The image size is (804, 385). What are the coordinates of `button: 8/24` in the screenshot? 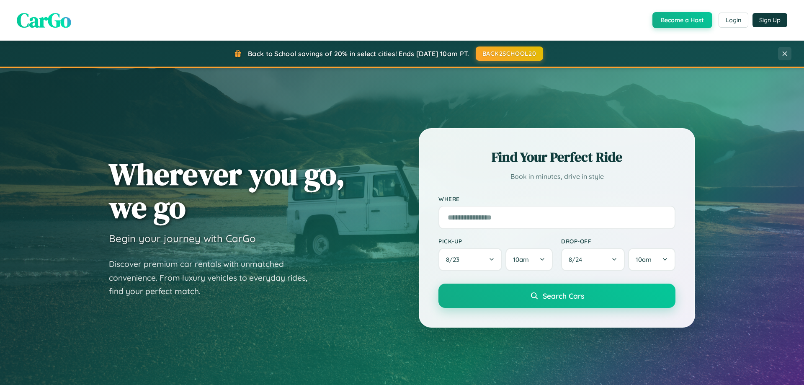 It's located at (593, 259).